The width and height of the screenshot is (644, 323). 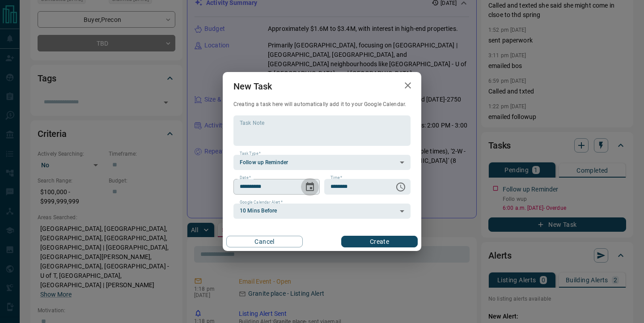 What do you see at coordinates (245, 178) in the screenshot?
I see `label: Date` at bounding box center [245, 178].